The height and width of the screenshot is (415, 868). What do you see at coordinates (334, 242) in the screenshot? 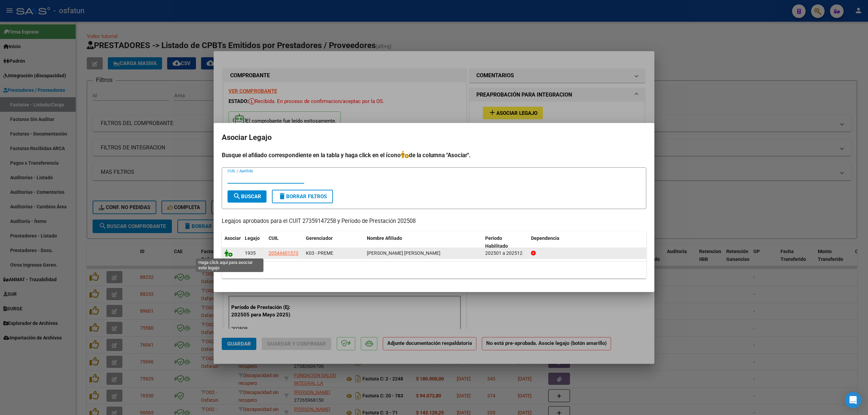
I see `datatable-header-cell: Gerenciador` at bounding box center [334, 242].